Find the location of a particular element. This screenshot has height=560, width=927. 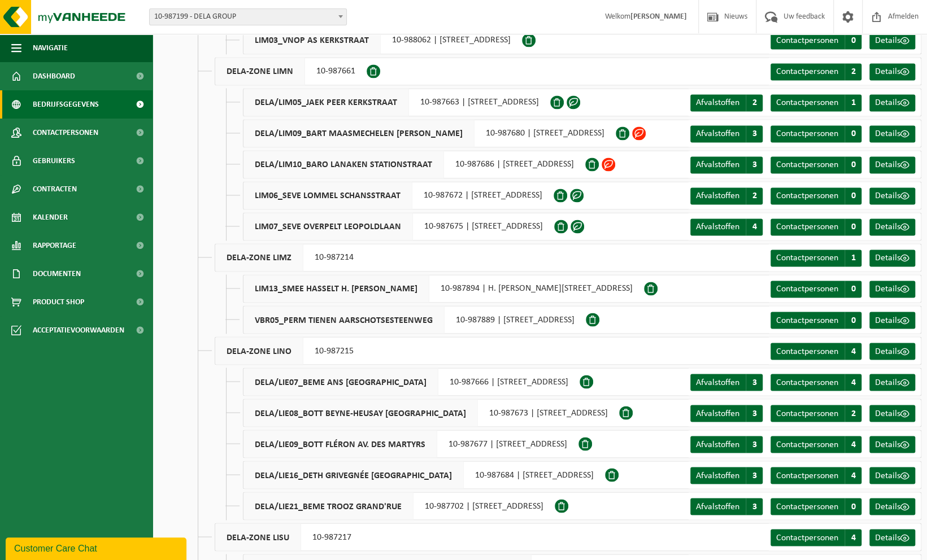

span: Dashboard is located at coordinates (54, 76).